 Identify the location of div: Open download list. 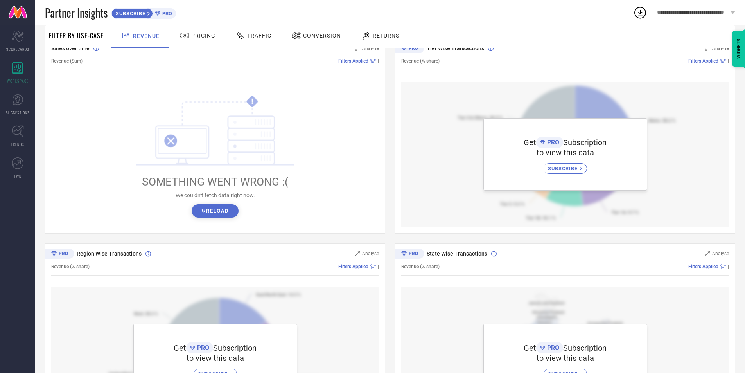
(640, 13).